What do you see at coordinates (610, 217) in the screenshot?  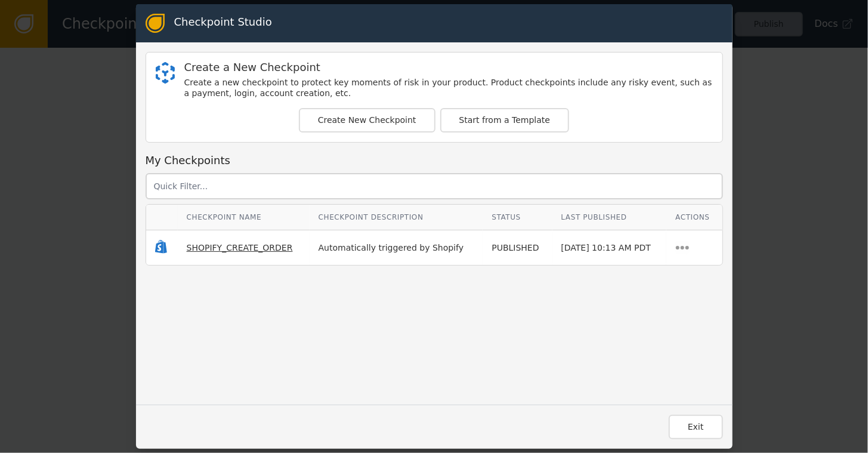 I see `th: Last Published` at bounding box center [610, 217].